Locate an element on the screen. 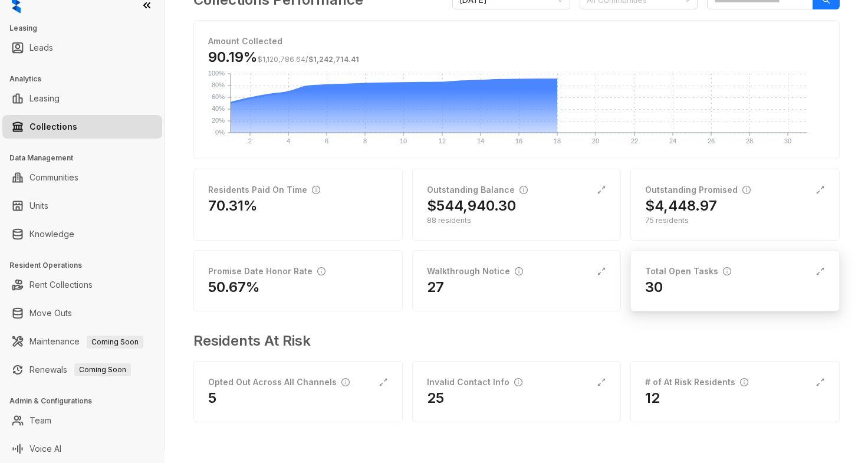 Image resolution: width=868 pixels, height=463 pixels. h2: 25 is located at coordinates (436, 399).